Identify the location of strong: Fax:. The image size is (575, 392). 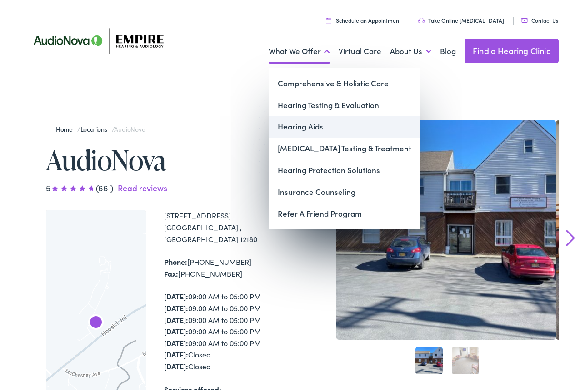
(171, 271).